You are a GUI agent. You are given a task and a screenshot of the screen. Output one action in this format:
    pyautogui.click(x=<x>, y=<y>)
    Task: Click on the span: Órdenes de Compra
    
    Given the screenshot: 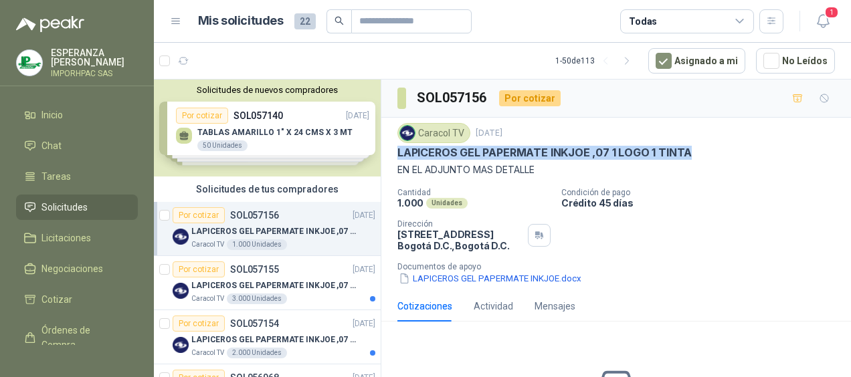 What is the action you would take?
    pyautogui.click(x=83, y=338)
    